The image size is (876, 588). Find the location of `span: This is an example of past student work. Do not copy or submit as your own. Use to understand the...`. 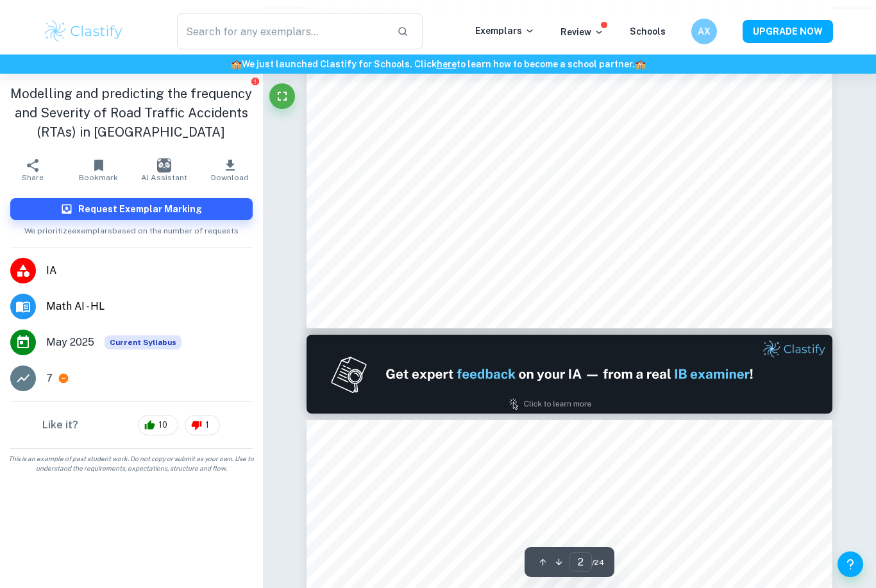

span: This is an example of past student work. Do not copy or submit as your own. Use to understand the... is located at coordinates (131, 455).